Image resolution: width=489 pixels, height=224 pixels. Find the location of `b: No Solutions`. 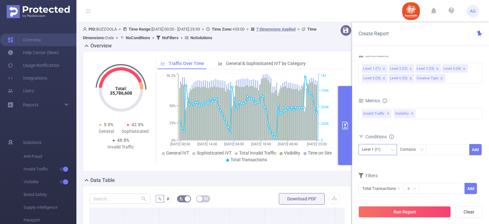

b: No Solutions is located at coordinates (201, 38).